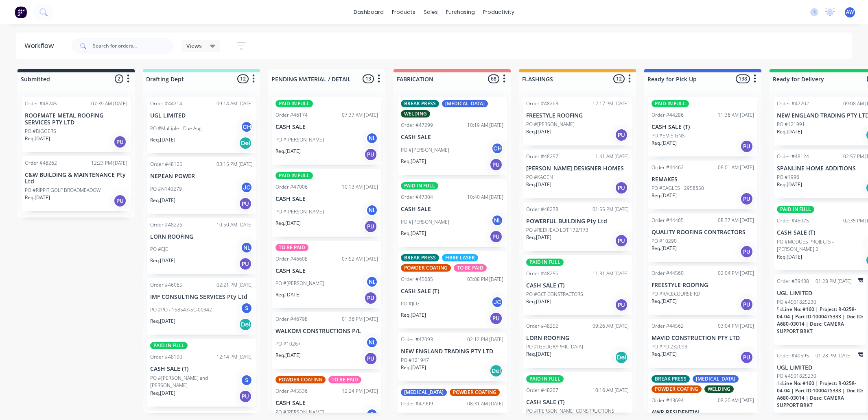 Image resolution: width=868 pixels, height=420 pixels. Describe the element at coordinates (41, 104) in the screenshot. I see `div: Order #48245` at that location.